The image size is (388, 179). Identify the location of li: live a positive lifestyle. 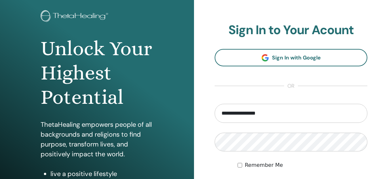
(102, 174).